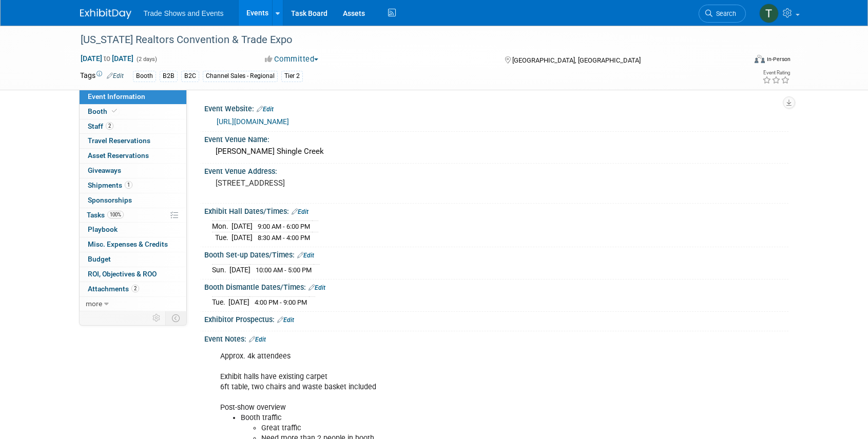 The height and width of the screenshot is (439, 868). What do you see at coordinates (168, 76) in the screenshot?
I see `div: B2B` at bounding box center [168, 76].